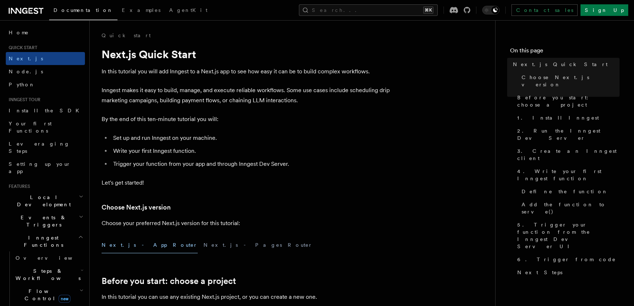 This screenshot has width=634, height=306. What do you see at coordinates (251, 151) in the screenshot?
I see `li: Write your first Inngest function.` at bounding box center [251, 151].